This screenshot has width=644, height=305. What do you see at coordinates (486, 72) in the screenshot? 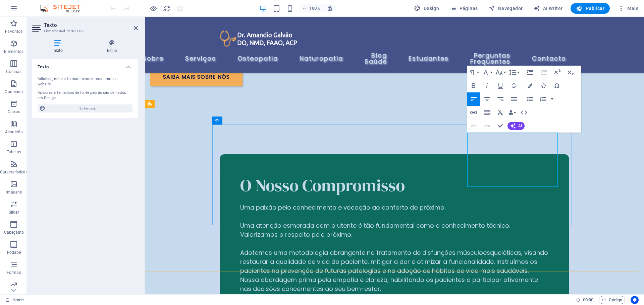
I see `button: Font Family` at bounding box center [486, 72].